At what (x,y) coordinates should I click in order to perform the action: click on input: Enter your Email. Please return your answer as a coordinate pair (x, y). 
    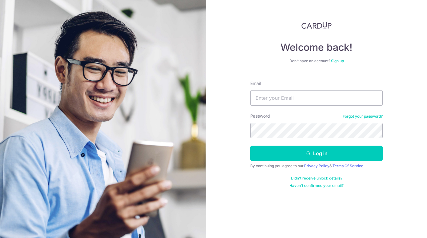
    Looking at the image, I should click on (316, 98).